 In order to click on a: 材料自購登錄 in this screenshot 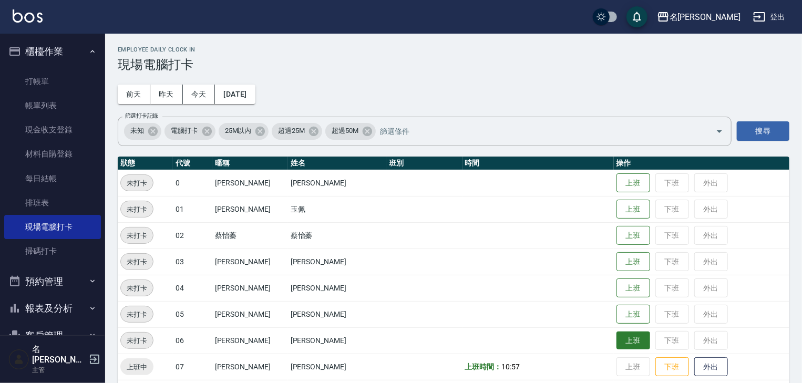, I will do `click(53, 154)`.